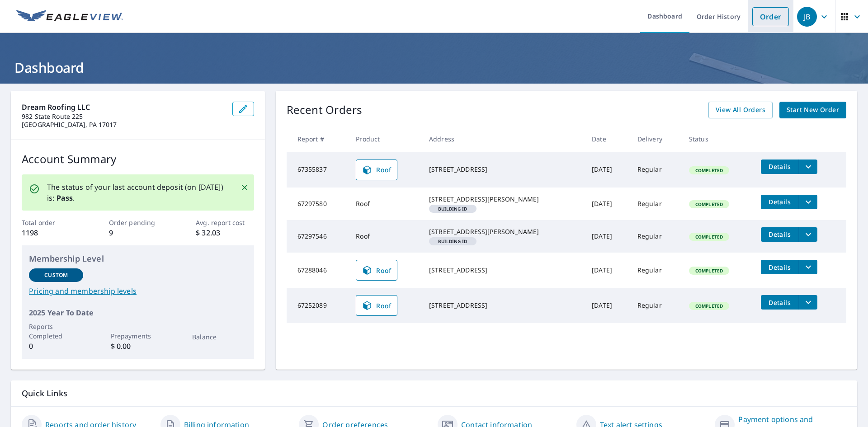 This screenshot has height=427, width=868. What do you see at coordinates (318, 236) in the screenshot?
I see `td: 67297546` at bounding box center [318, 236].